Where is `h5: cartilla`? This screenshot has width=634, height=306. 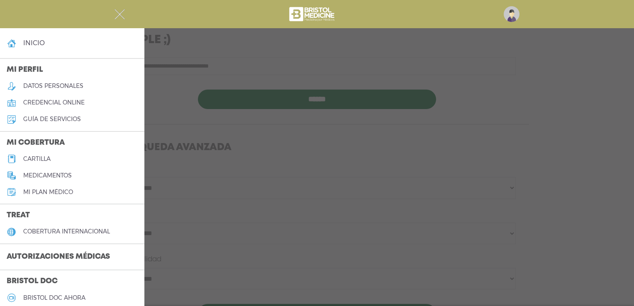 h5: cartilla is located at coordinates (37, 159).